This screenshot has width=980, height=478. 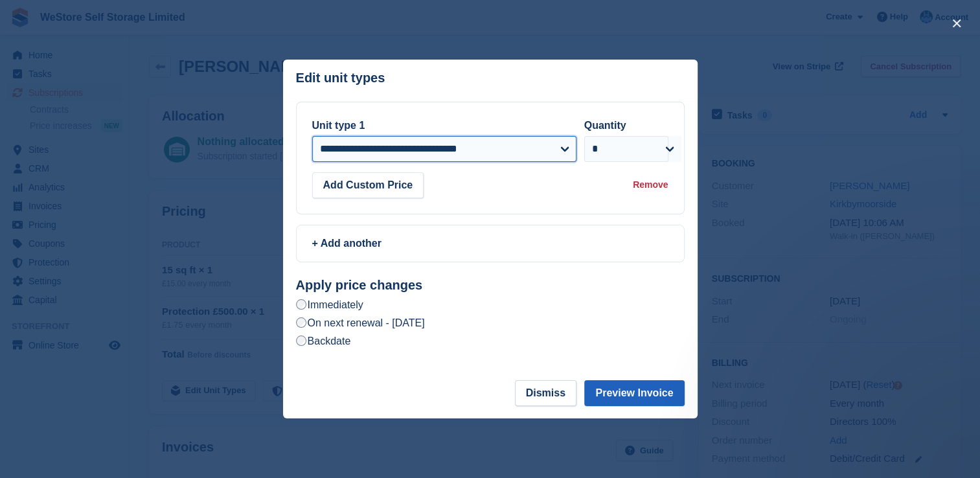 I want to click on label: Immediately, so click(x=329, y=304).